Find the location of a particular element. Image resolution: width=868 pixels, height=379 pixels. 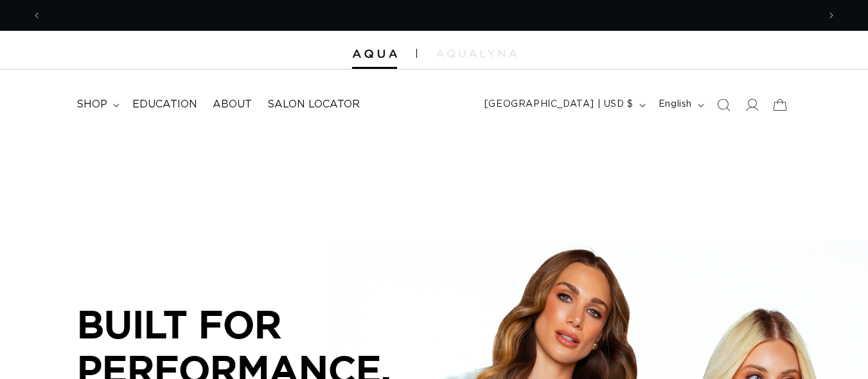

img: aqualyna.com is located at coordinates (476, 53).